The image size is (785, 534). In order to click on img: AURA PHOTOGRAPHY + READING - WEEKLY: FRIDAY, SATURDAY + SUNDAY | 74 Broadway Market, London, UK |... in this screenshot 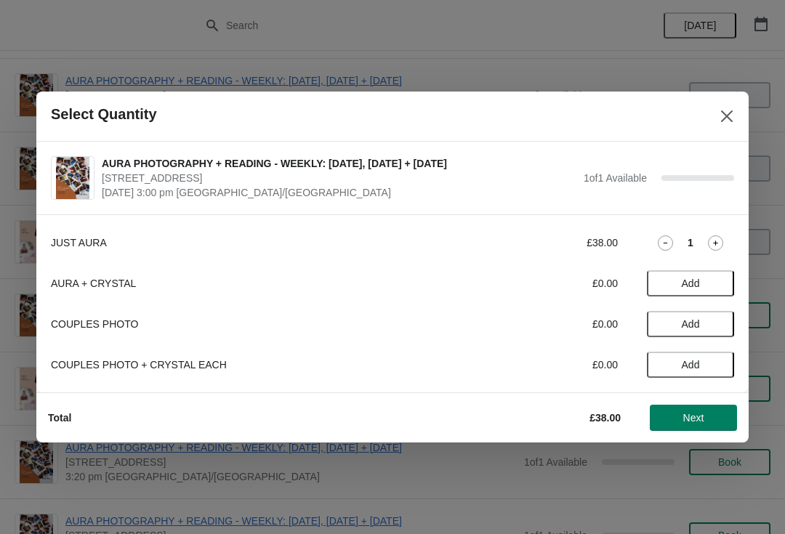, I will do `click(73, 178)`.